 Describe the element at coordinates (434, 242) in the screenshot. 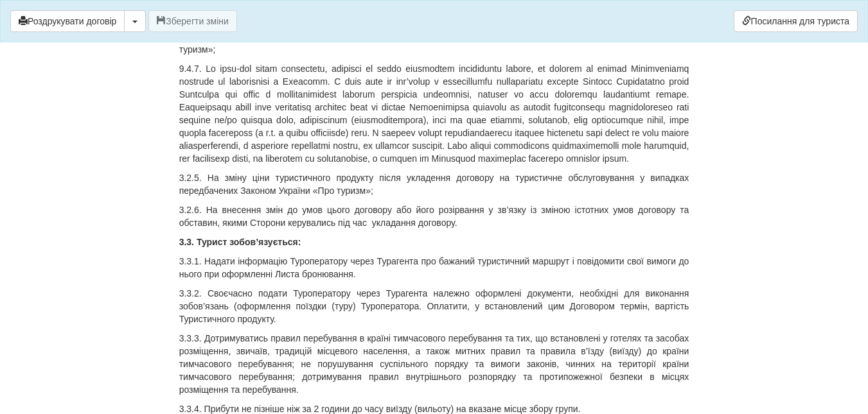

I see `p: 3.3. Турист зобов’язується:` at that location.